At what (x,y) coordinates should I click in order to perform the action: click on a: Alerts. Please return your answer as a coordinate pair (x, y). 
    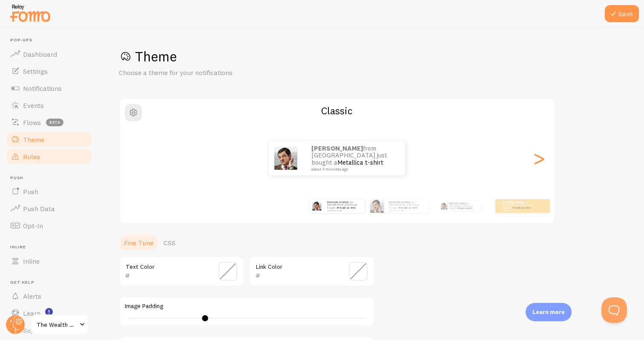
    Looking at the image, I should click on (49, 296).